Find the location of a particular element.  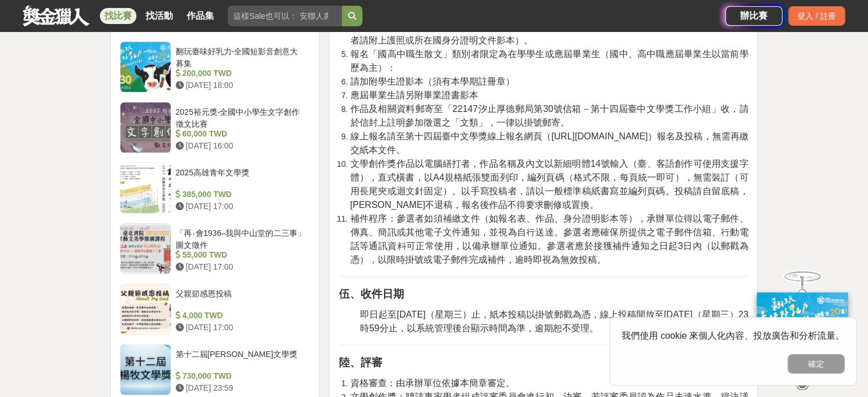

div: 55,000 TWD is located at coordinates (241, 255).